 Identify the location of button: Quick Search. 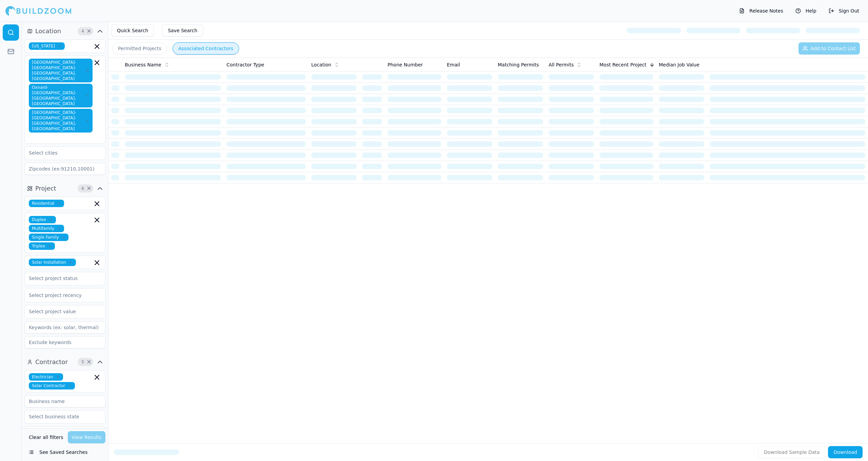
(133, 31).